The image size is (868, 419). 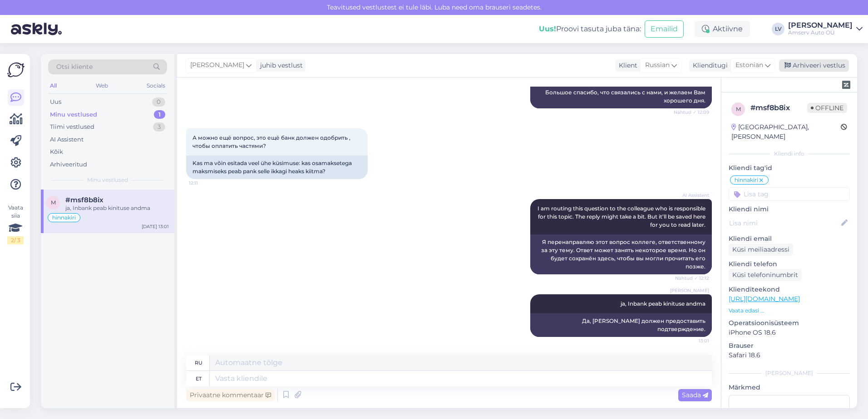 What do you see at coordinates (790, 264) in the screenshot?
I see `p: Kliendi telefon` at bounding box center [790, 264].